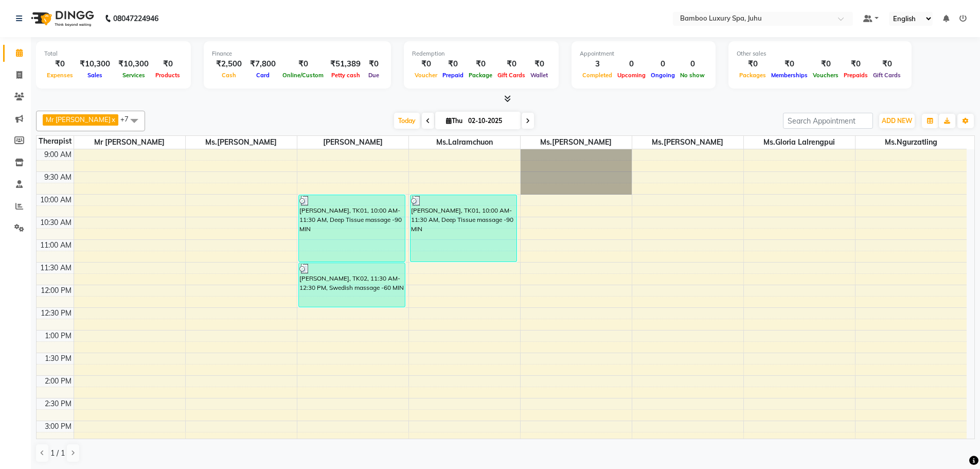  Describe the element at coordinates (128, 119) in the screenshot. I see `span: +7` at that location.